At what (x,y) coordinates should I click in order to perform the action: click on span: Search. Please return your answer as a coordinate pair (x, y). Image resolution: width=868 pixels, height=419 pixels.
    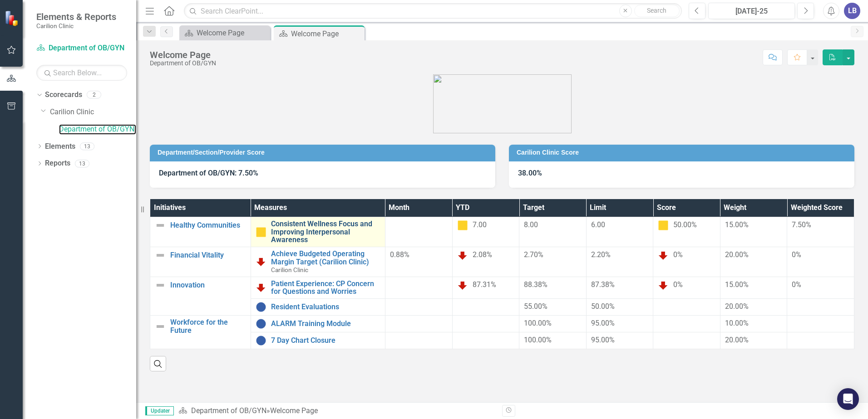
    Looking at the image, I should click on (656, 10).